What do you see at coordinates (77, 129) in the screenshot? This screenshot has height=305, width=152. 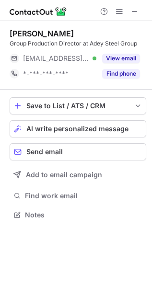 I see `span: AI write personalized message` at bounding box center [77, 129].